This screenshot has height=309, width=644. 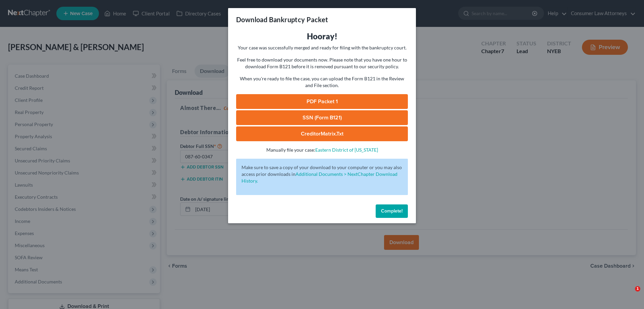 I want to click on span: Complete!, so click(x=392, y=211).